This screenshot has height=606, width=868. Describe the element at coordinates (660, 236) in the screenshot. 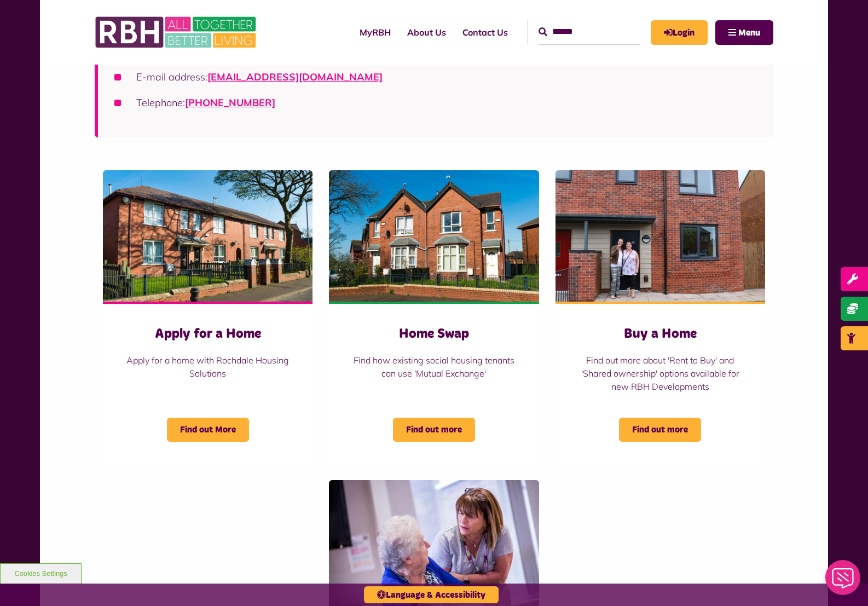

I see `img: Longridge Drive Keys` at that location.